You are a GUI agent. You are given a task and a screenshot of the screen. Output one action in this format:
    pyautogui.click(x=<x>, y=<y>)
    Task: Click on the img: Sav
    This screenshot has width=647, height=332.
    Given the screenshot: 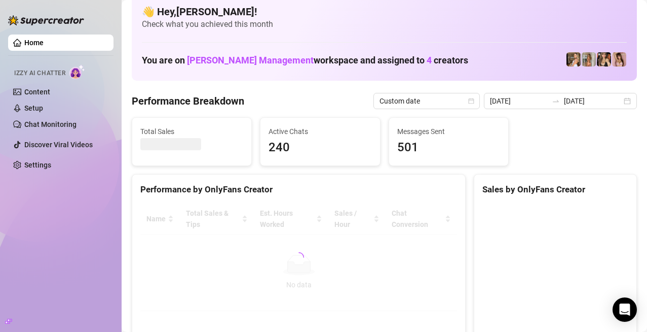 What is the action you would take?
    pyautogui.click(x=589, y=59)
    